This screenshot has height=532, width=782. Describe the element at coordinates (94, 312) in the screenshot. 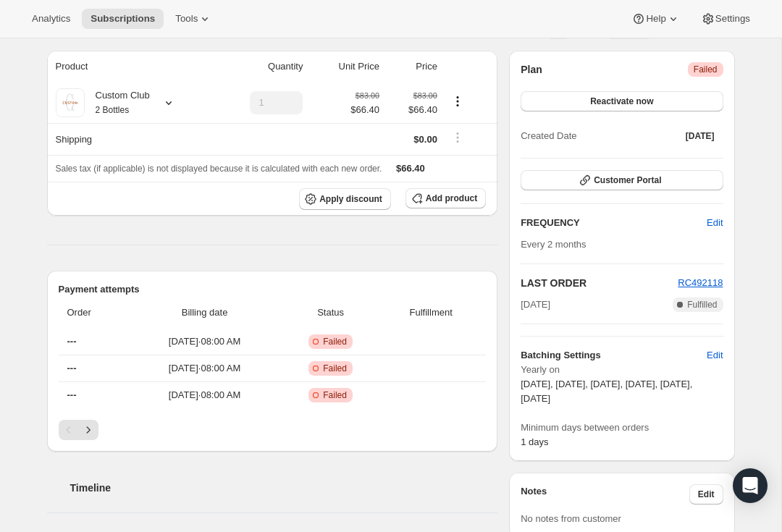

I see `th: Order` at that location.